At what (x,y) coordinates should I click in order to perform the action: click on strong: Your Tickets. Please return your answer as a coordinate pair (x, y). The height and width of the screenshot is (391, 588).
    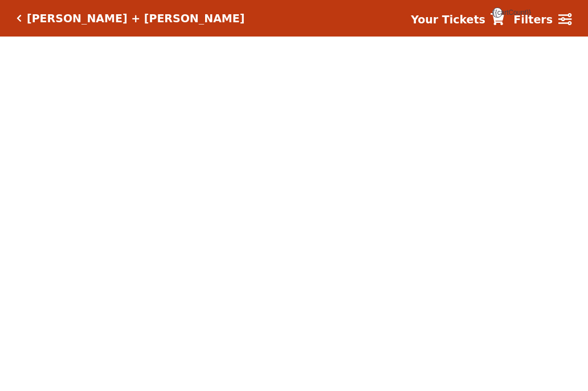
    Looking at the image, I should click on (448, 20).